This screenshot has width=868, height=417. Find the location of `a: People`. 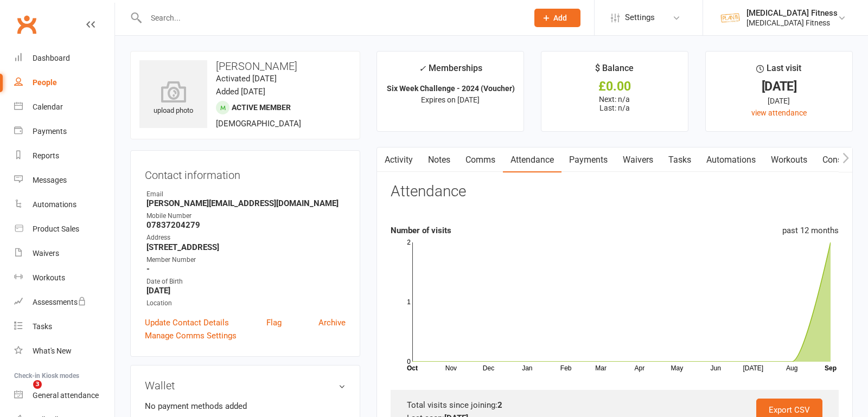

a: People is located at coordinates (64, 82).